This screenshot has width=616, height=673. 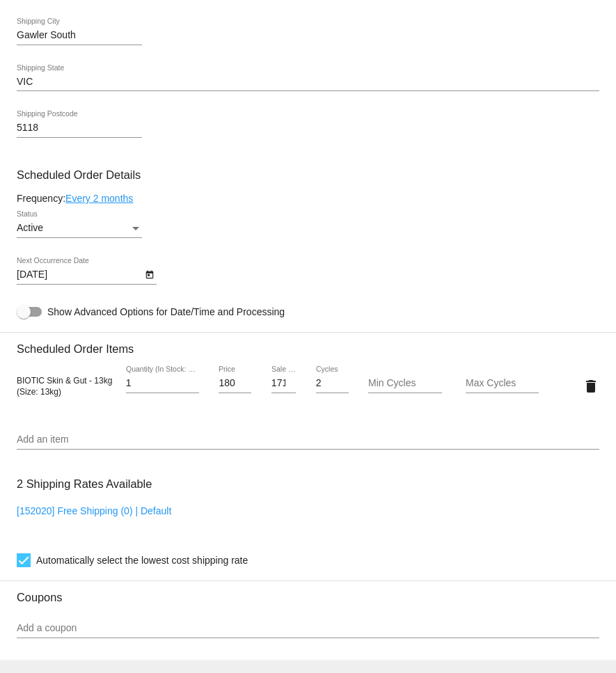 What do you see at coordinates (502, 383) in the screenshot?
I see `input: Max Cycles` at bounding box center [502, 383].